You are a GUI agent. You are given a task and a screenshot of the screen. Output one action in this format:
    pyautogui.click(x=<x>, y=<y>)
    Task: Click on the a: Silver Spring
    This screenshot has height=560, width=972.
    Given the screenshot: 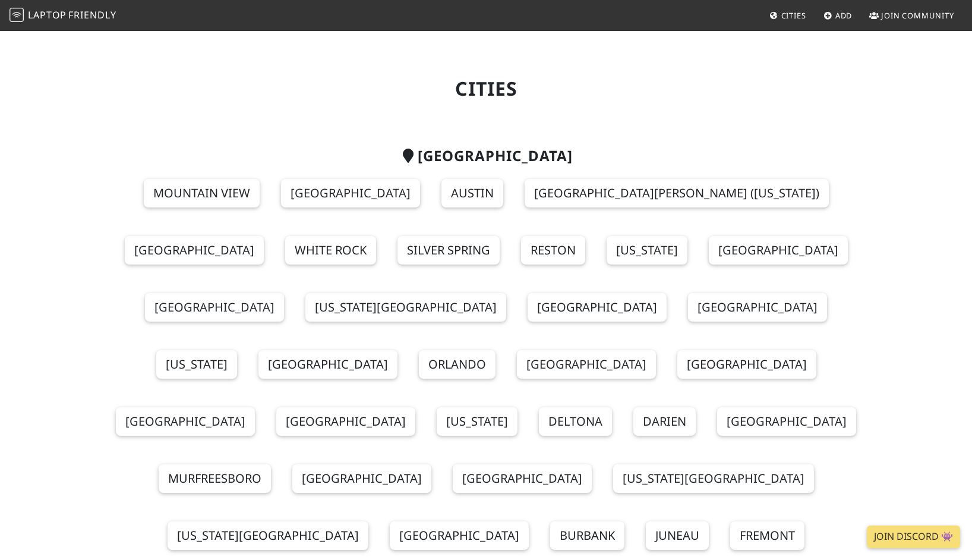 What is the action you would take?
    pyautogui.click(x=449, y=250)
    